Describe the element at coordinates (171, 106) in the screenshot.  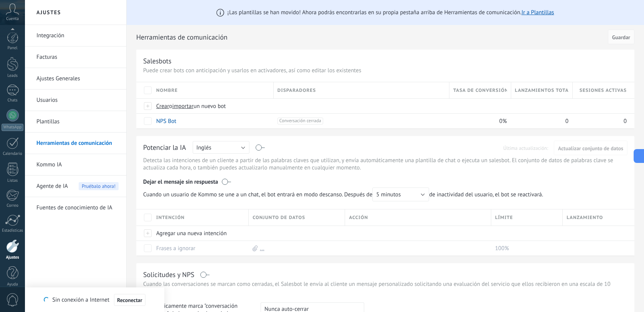
I see `span: o` at that location.